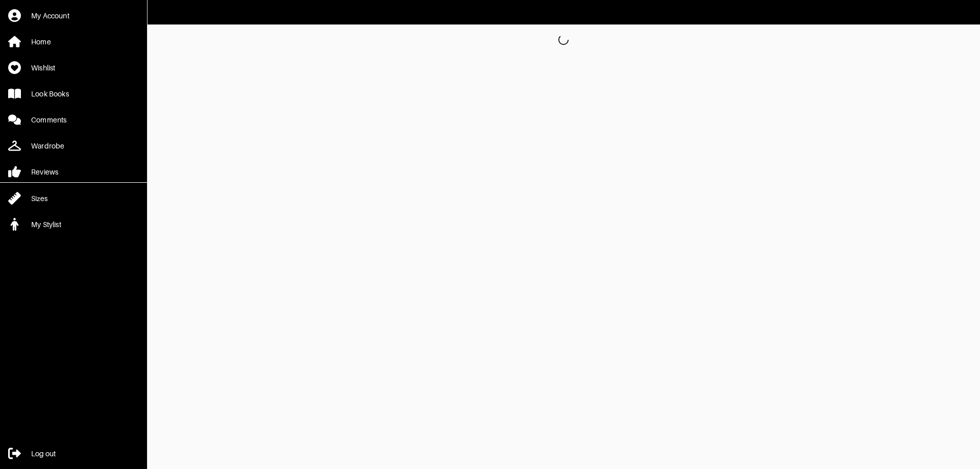 This screenshot has width=980, height=469. What do you see at coordinates (43, 454) in the screenshot?
I see `div: Log out` at bounding box center [43, 454].